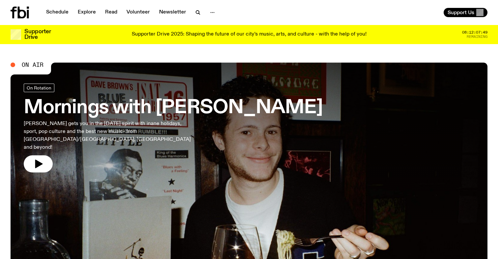 The height and width of the screenshot is (259, 498). I want to click on span: Remaining, so click(477, 37).